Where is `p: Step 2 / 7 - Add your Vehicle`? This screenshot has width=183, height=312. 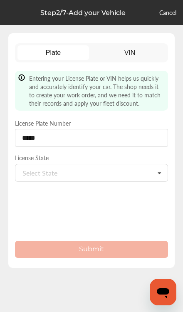 p: Step 2 / 7 - Add your Vehicle is located at coordinates (83, 12).